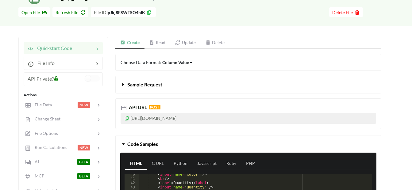 The height and width of the screenshot is (190, 412). Describe the element at coordinates (40, 79) in the screenshot. I see `span: API Private?` at that location.